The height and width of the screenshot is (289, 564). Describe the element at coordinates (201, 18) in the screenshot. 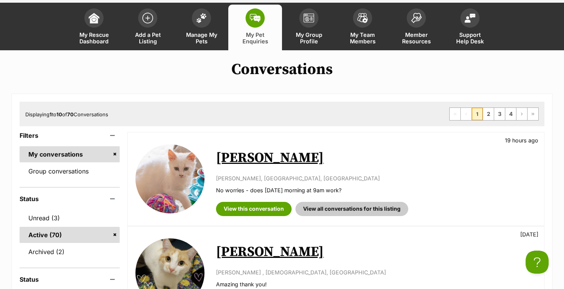

I see `img: manage-my-pets-icon-02211641906a0b7f246fdf0571729dbe1e7629f14944591b6c1af311fb30b64b.svg` at that location.